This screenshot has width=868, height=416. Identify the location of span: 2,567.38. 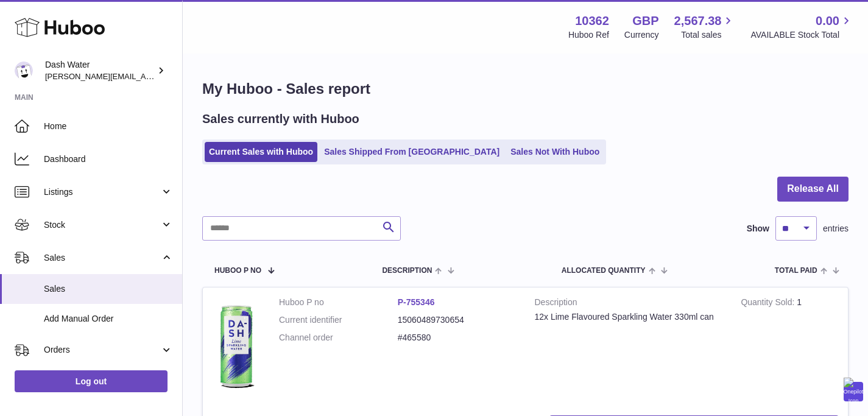
(698, 21).